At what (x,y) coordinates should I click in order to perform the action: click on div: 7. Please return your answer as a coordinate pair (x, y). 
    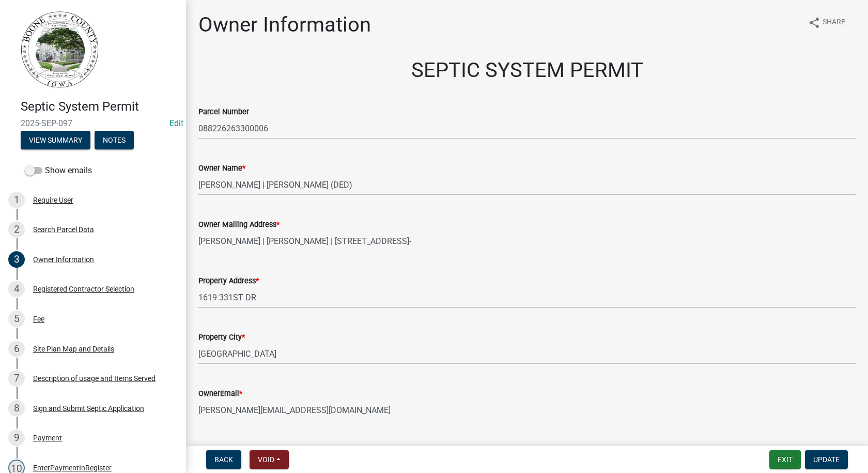
    Looking at the image, I should click on (17, 378).